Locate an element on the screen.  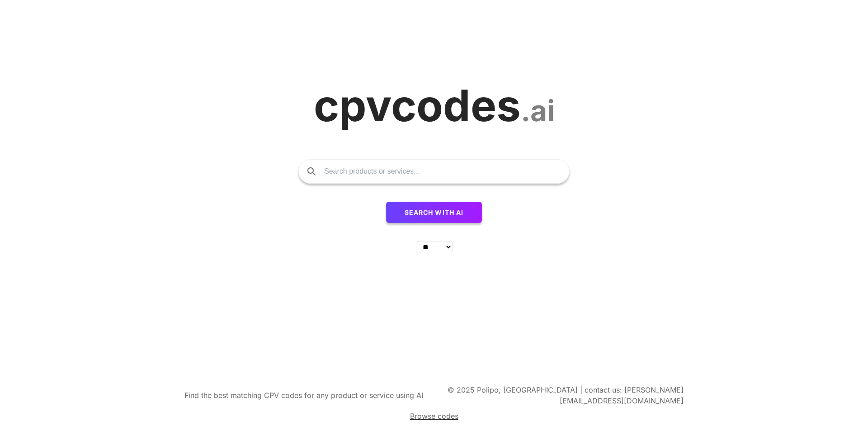
a: cpvcodes.ai is located at coordinates (434, 105).